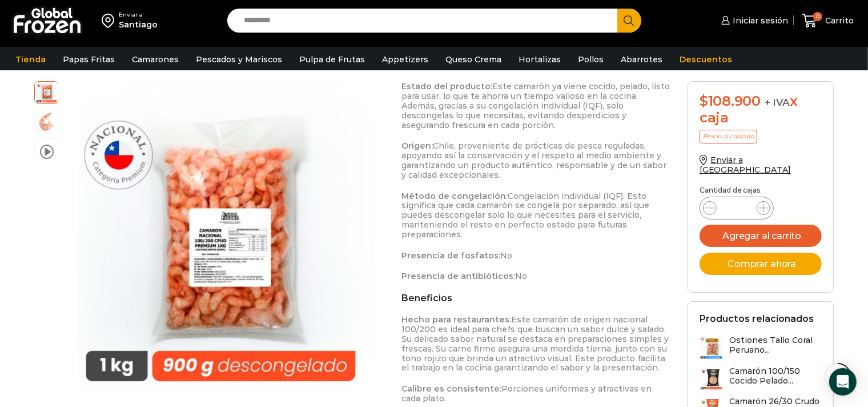 Image resolution: width=868 pixels, height=407 pixels. Describe the element at coordinates (138, 24) in the screenshot. I see `div: Santiago` at that location.